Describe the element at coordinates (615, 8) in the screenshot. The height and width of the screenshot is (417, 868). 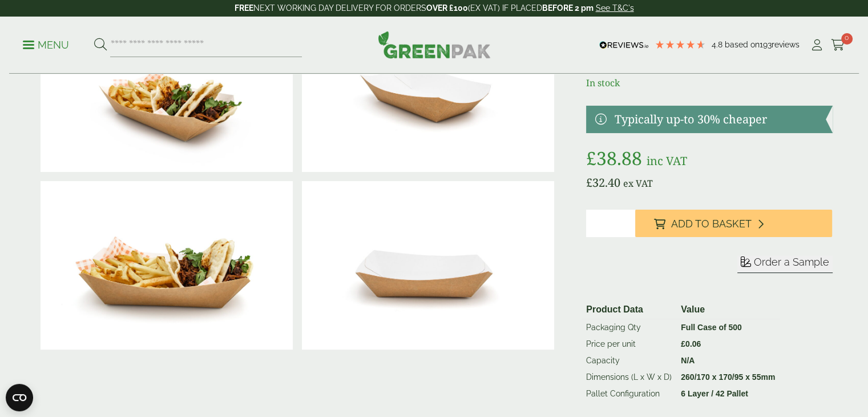
I see `a: See T&C's` at that location.